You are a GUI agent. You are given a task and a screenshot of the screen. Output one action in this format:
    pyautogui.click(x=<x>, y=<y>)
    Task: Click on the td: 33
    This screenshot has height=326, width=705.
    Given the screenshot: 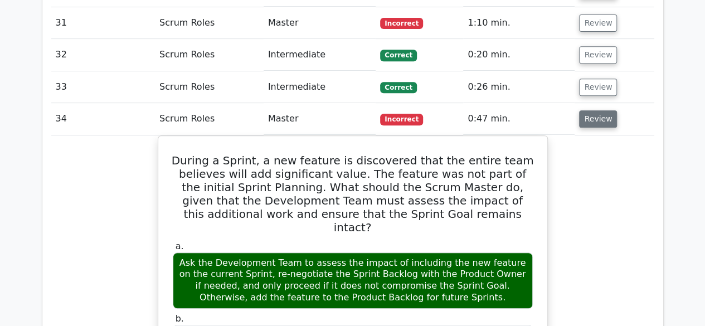 What is the action you would take?
    pyautogui.click(x=103, y=87)
    